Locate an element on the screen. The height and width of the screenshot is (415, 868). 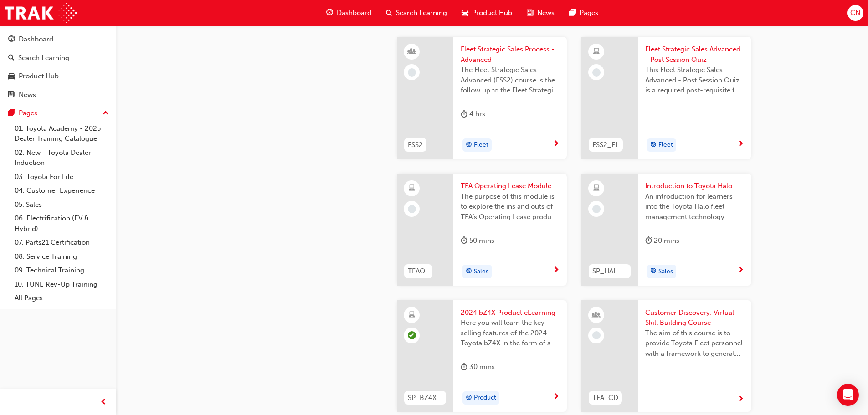
span: up-icon is located at coordinates (106, 113).